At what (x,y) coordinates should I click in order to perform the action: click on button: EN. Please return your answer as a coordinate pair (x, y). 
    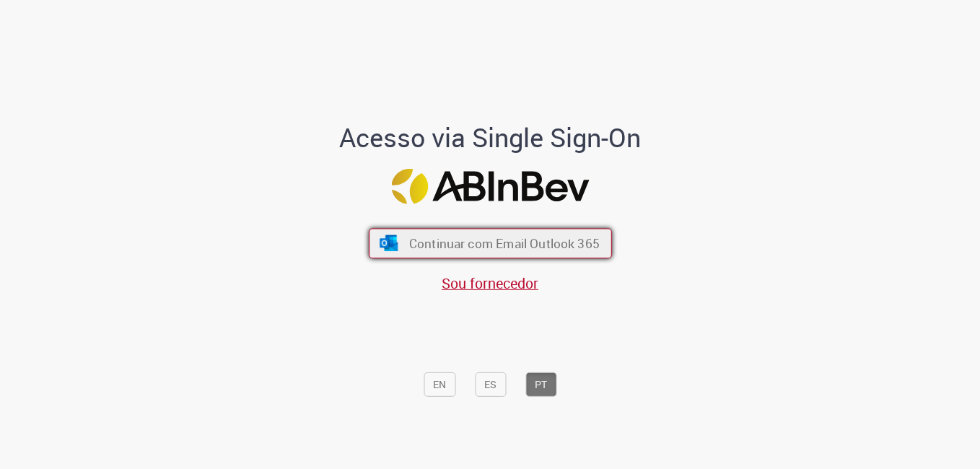
    Looking at the image, I should click on (440, 385).